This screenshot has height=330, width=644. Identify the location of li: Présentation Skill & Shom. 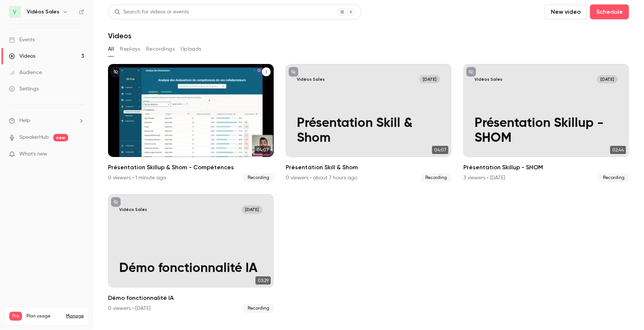
(368, 123).